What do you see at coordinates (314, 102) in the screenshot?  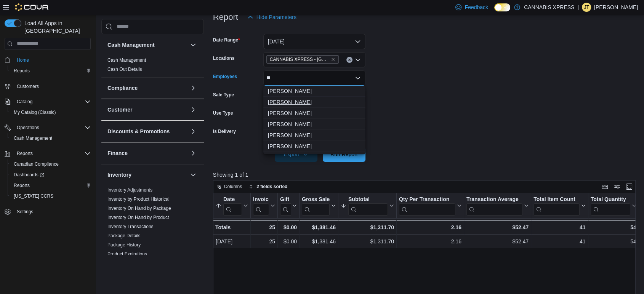 I see `button: Jacob Thibodeau` at bounding box center [314, 102].